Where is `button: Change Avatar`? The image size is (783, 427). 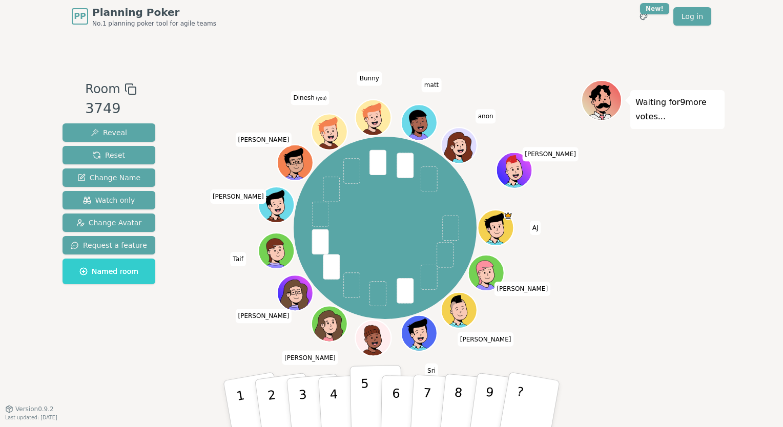
button: Change Avatar is located at coordinates (109, 223).